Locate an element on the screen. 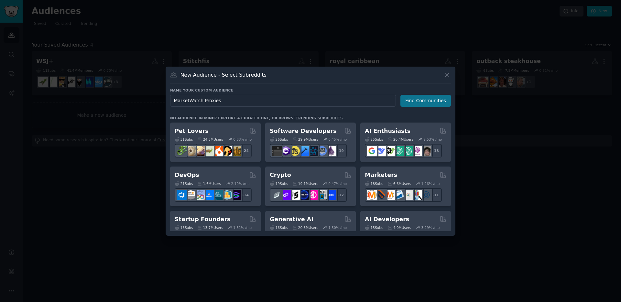  div: 19 Sub s is located at coordinates (279, 184).